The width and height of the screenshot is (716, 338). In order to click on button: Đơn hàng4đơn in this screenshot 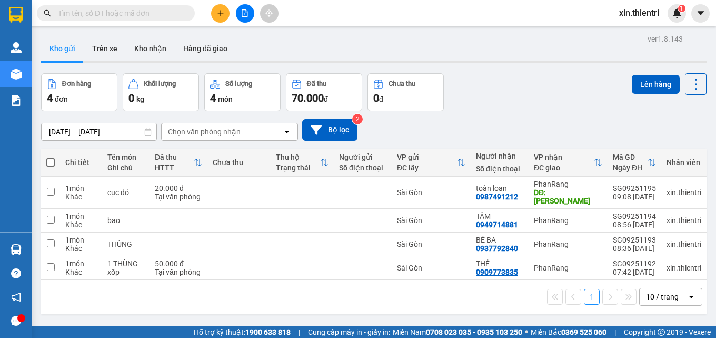, I will do `click(79, 92)`.